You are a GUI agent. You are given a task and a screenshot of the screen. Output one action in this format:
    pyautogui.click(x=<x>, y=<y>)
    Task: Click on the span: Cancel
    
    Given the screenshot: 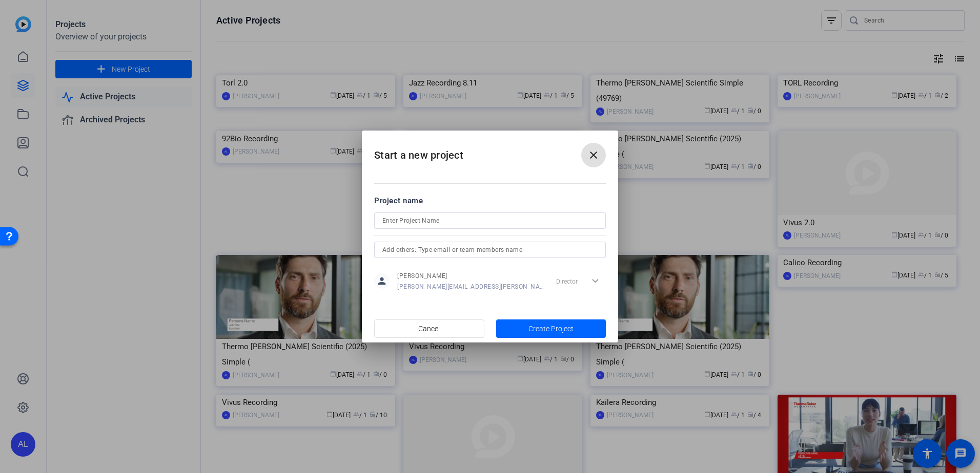 What is the action you would take?
    pyautogui.click(x=429, y=329)
    